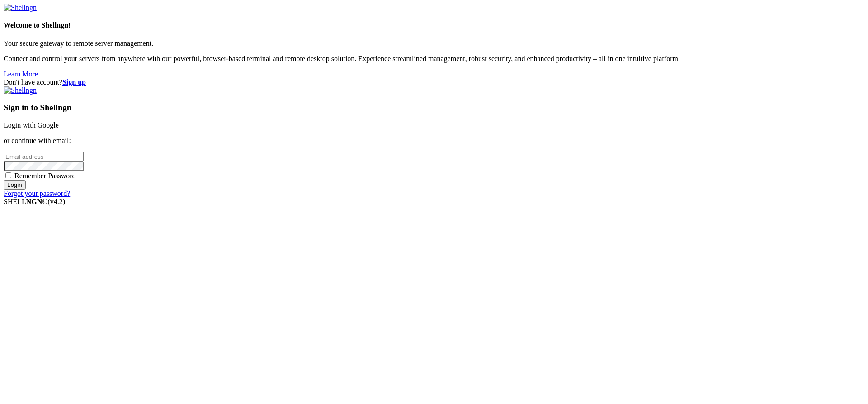  I want to click on span: Remember Password, so click(46, 176).